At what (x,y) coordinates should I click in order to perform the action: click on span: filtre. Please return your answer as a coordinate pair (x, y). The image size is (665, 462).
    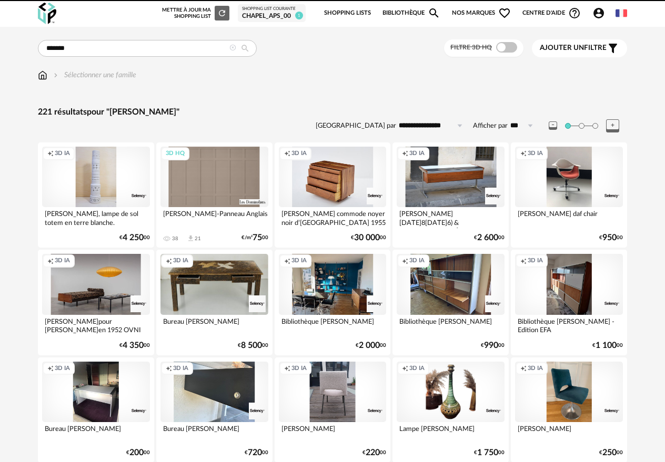
    Looking at the image, I should click on (573, 48).